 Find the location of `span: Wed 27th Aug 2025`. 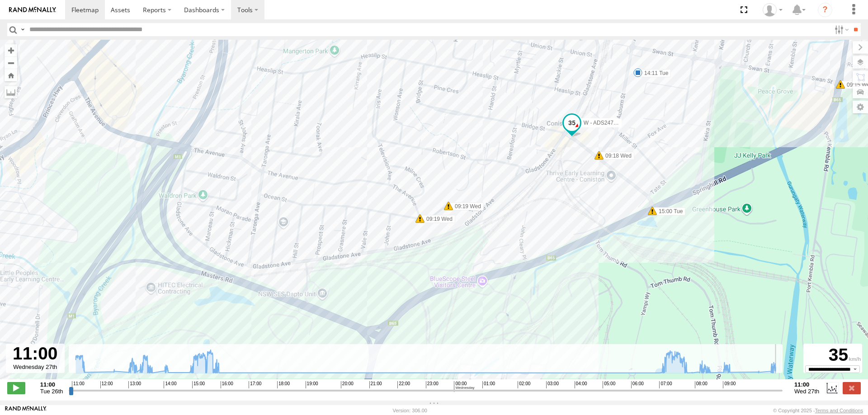

span: Wed 27th Aug 2025 is located at coordinates (807, 391).